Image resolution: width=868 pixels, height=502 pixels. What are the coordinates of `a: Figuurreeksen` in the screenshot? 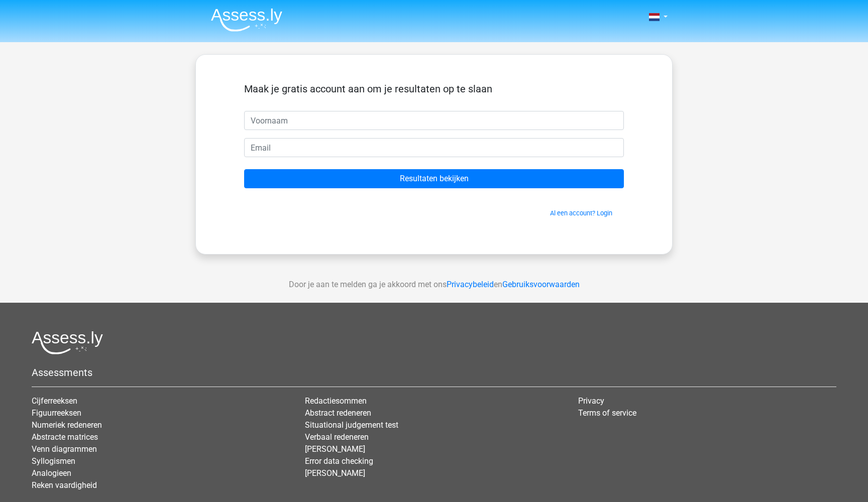 It's located at (56, 413).